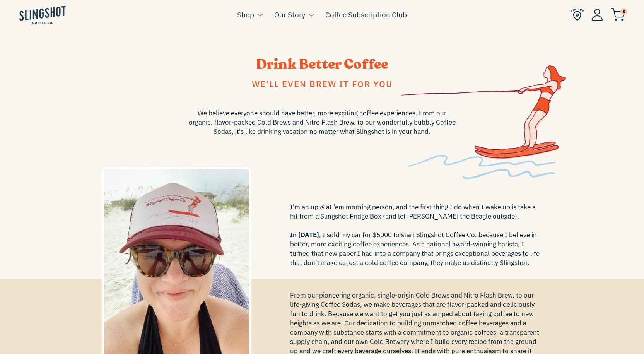  What do you see at coordinates (322, 122) in the screenshot?
I see `span: We believe everyone should have better, more exciting coffee experiences. From our organic, flavo...` at bounding box center [322, 122].